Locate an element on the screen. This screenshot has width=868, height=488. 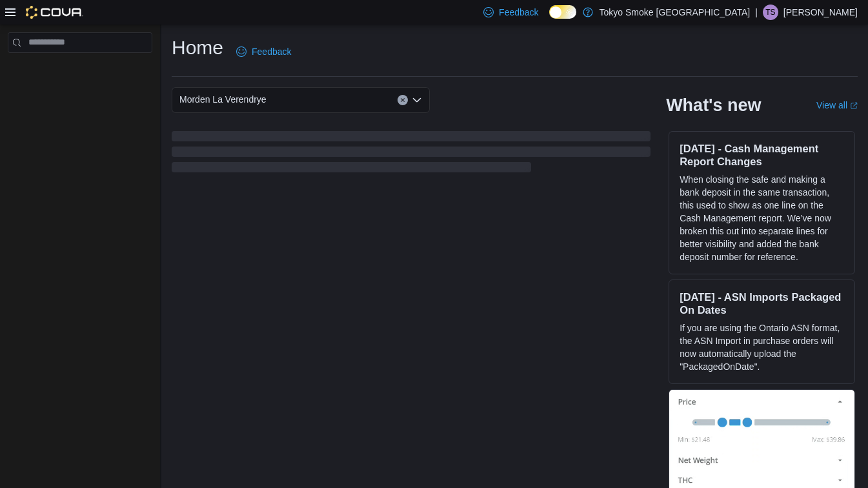
a: View allExternal link is located at coordinates (837, 105).